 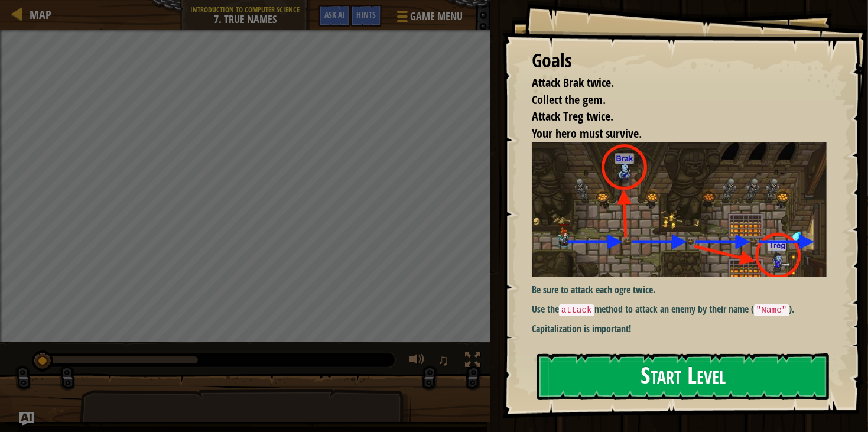 What do you see at coordinates (587, 133) in the screenshot?
I see `span: Your hero must survive.` at bounding box center [587, 133].